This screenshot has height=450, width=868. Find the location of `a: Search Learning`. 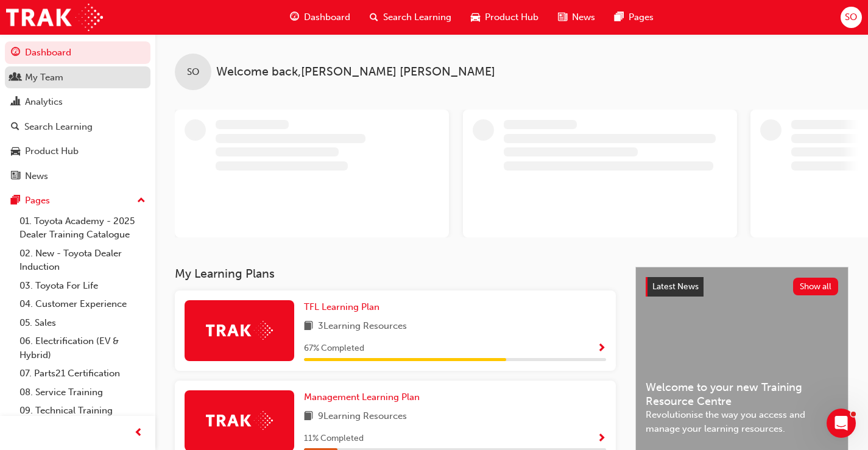

a: Search Learning is located at coordinates (78, 126).